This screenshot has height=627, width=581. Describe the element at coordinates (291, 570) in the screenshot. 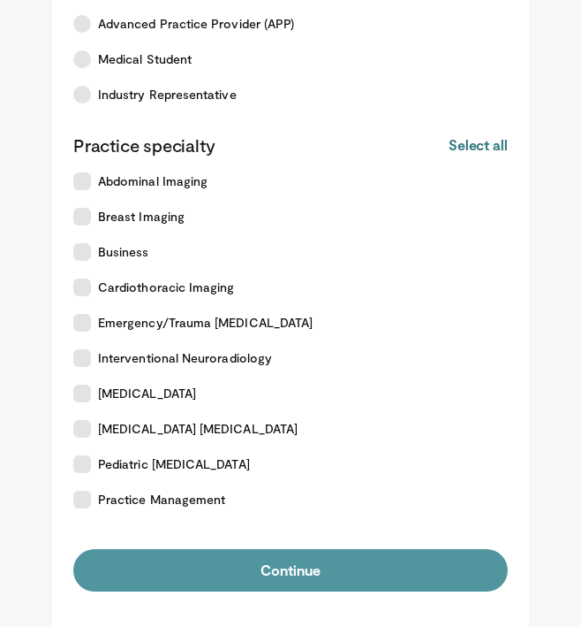

I see `button: Continue` at that location.